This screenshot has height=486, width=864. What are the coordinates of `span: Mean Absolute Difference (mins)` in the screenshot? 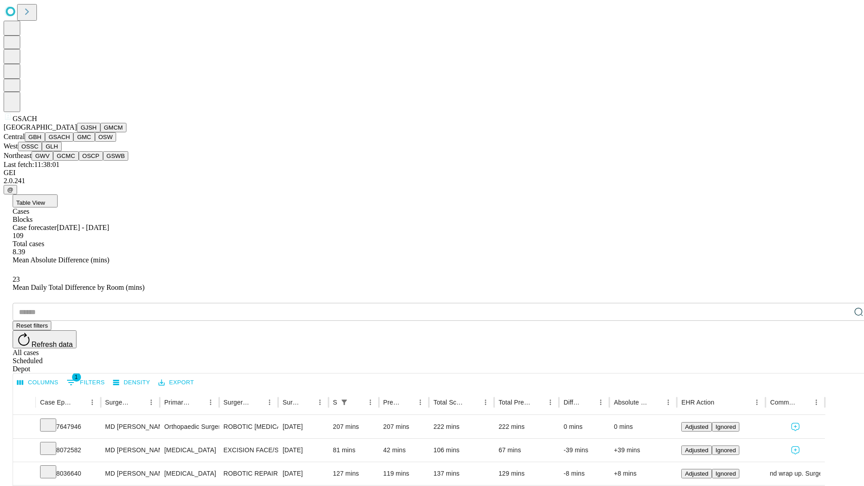 It's located at (61, 260).